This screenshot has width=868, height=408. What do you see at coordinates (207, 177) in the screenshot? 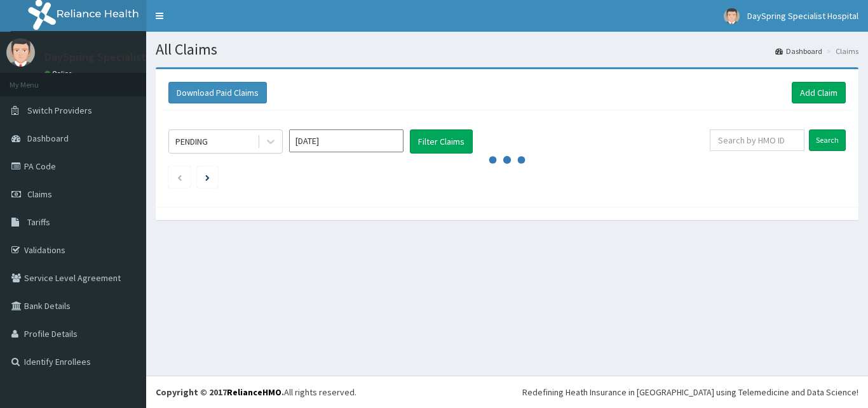
I see `a: Next page` at bounding box center [207, 177].